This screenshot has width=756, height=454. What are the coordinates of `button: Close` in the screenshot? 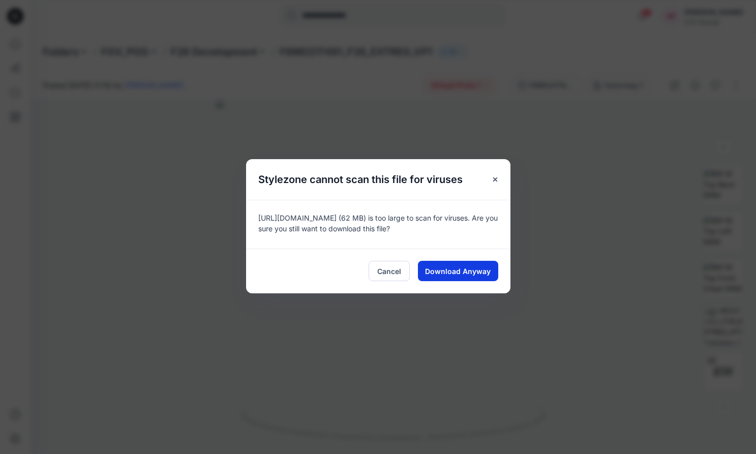 It's located at (495, 180).